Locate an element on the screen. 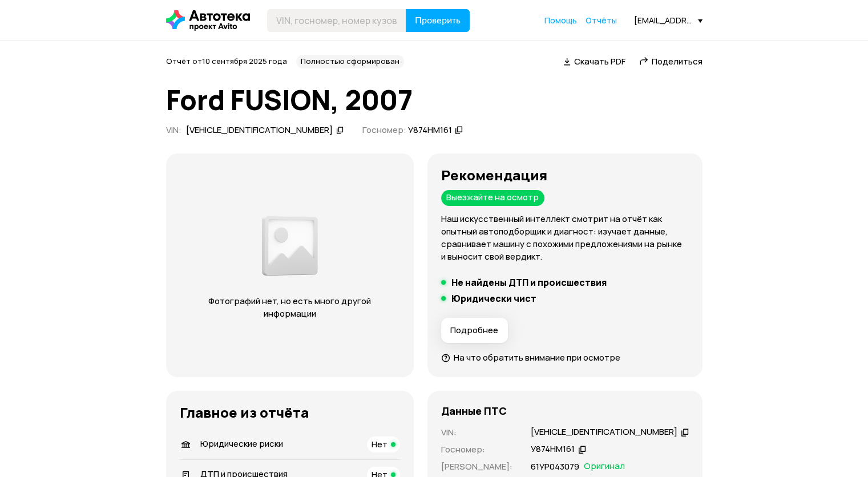  h1: Ford FUSION, 2007 is located at coordinates (434, 100).